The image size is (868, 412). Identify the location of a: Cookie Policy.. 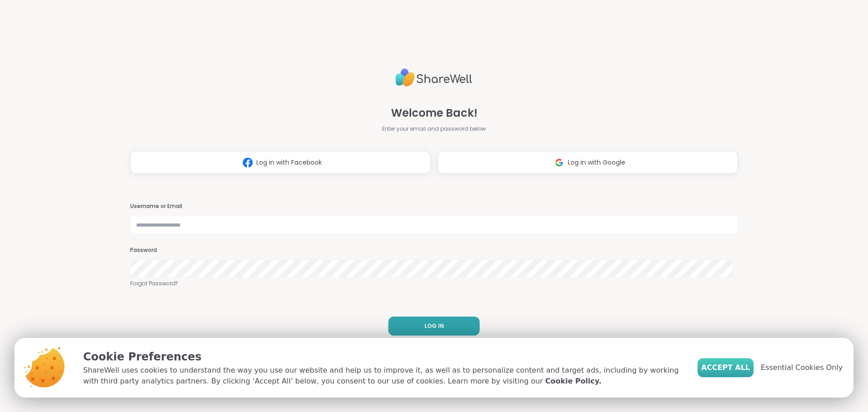
(574, 381).